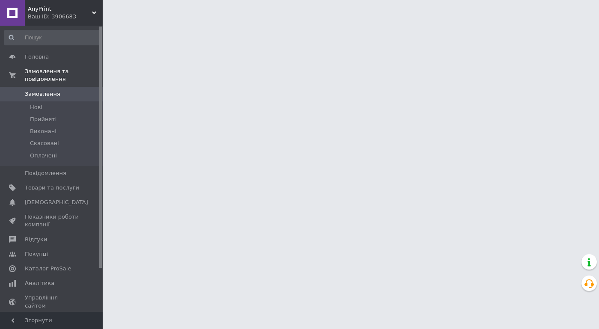 Image resolution: width=599 pixels, height=329 pixels. What do you see at coordinates (52, 188) in the screenshot?
I see `span: Товари та послуги` at bounding box center [52, 188].